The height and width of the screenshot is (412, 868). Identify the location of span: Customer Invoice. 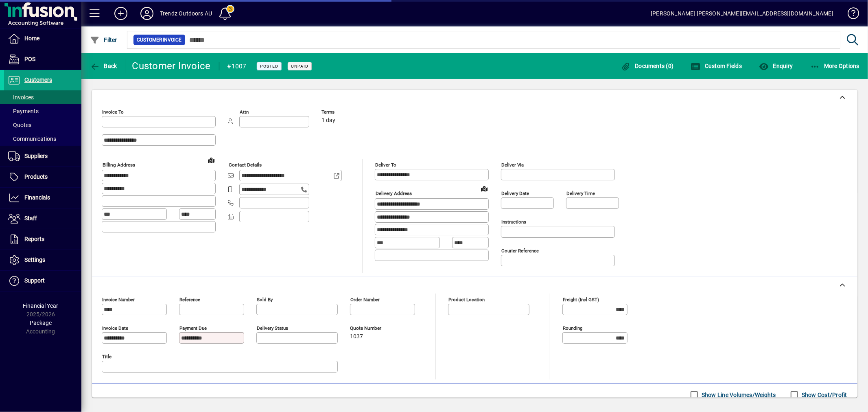
(159, 40).